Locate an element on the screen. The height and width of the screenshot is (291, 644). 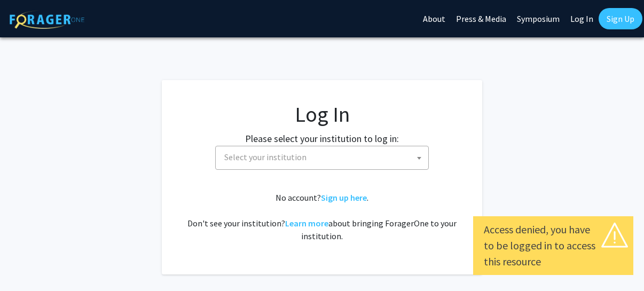
div: Access denied, you have to be logged in to access this resource is located at coordinates (553, 246).